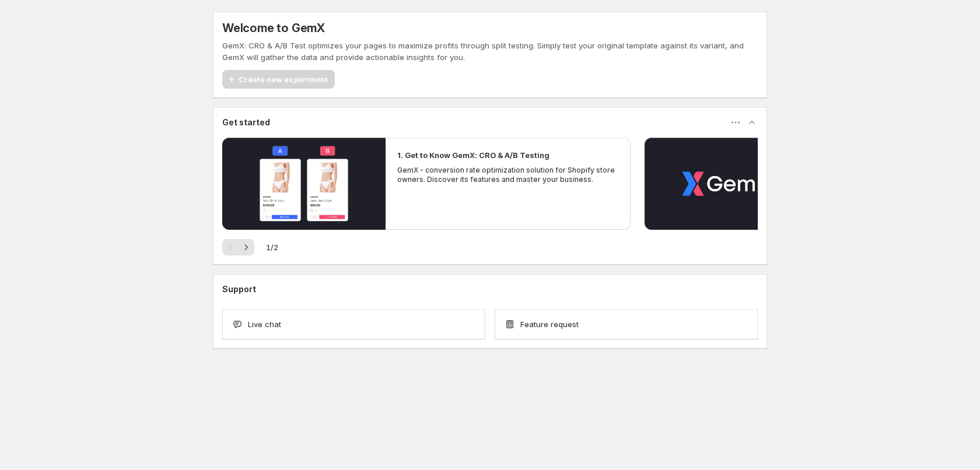  I want to click on h2: 1. Get to Know GemX: CRO & A/B Testing, so click(473, 155).